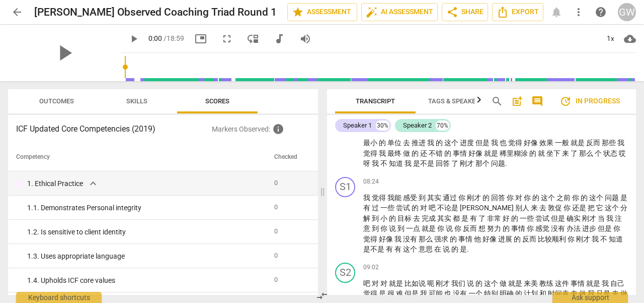 This screenshot has width=644, height=303. What do you see at coordinates (442, 239) in the screenshot?
I see `span: 强求` at bounding box center [442, 239].